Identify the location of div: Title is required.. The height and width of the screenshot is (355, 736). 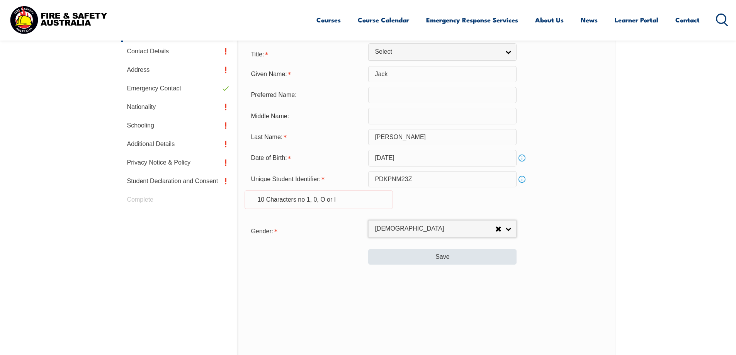
(306, 54).